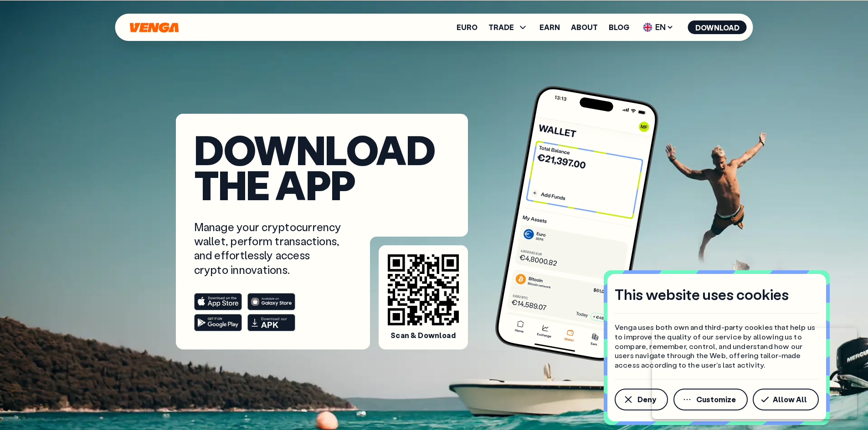 The image size is (868, 430). Describe the element at coordinates (717, 27) in the screenshot. I see `button: Download` at that location.